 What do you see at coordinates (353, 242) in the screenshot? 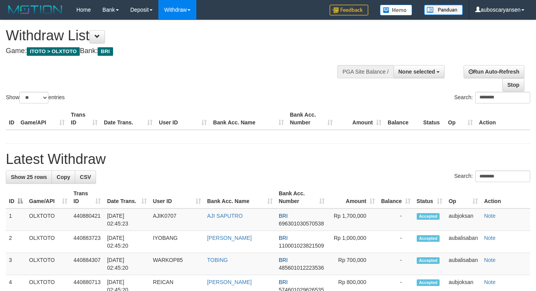
I see `td: Rp 1,000,000` at bounding box center [353, 242].